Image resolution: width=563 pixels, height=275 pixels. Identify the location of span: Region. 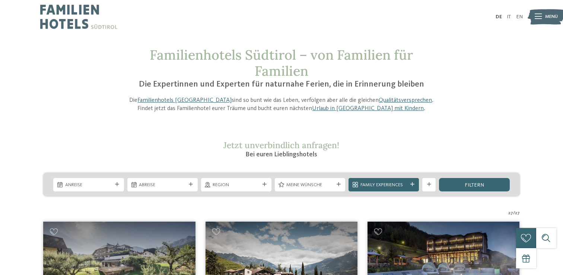
(236, 185).